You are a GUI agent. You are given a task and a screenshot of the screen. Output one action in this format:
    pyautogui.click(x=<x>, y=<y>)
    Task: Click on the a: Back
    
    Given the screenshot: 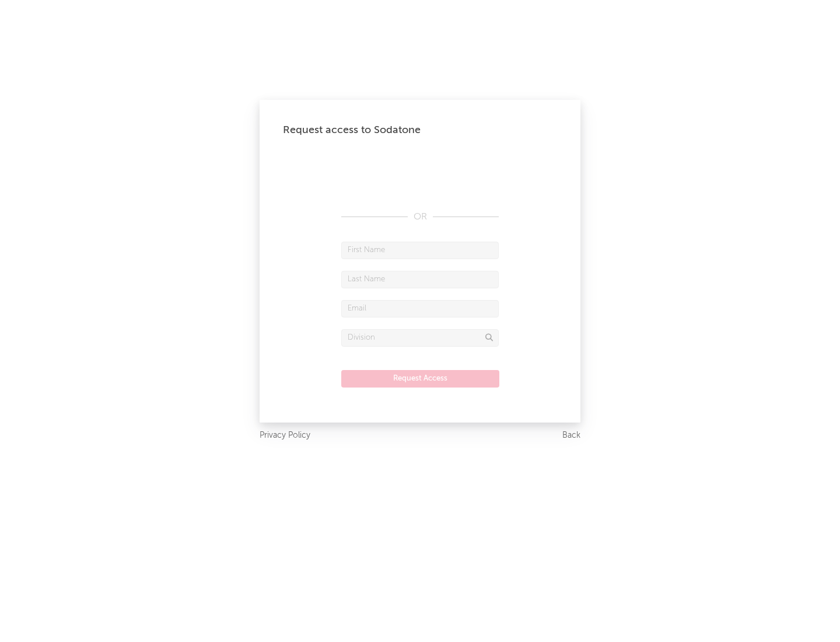 What is the action you would take?
    pyautogui.click(x=572, y=435)
    